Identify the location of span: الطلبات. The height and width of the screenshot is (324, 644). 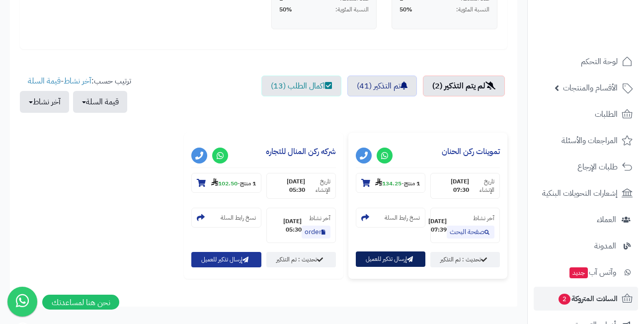
(606, 114).